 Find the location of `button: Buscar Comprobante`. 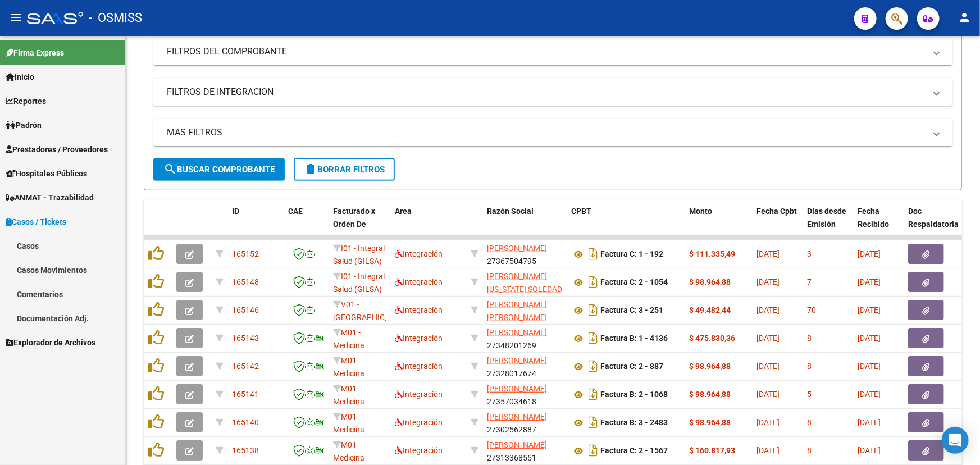

button: Buscar Comprobante is located at coordinates (219, 169).